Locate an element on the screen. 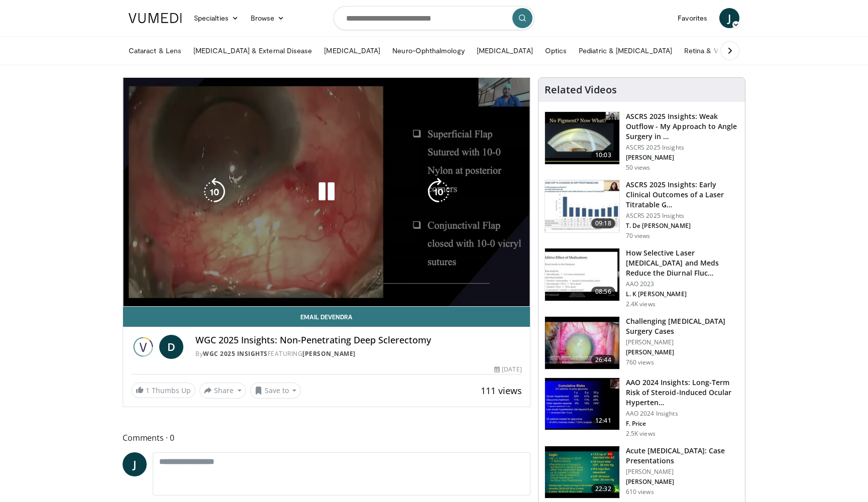 The image size is (868, 502). a: D is located at coordinates (172, 347).